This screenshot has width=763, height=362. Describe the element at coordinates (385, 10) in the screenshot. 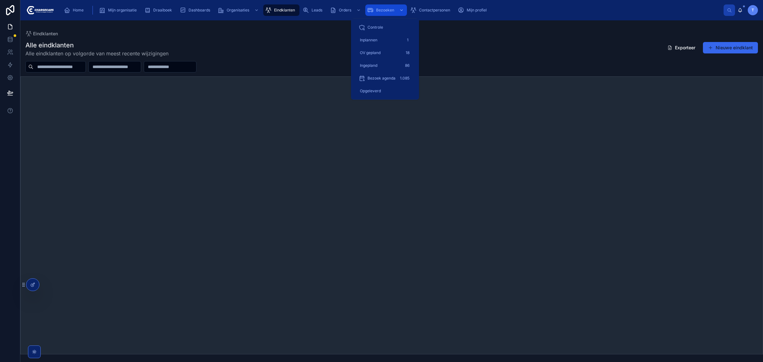

I see `span: Bezoeken` at that location.